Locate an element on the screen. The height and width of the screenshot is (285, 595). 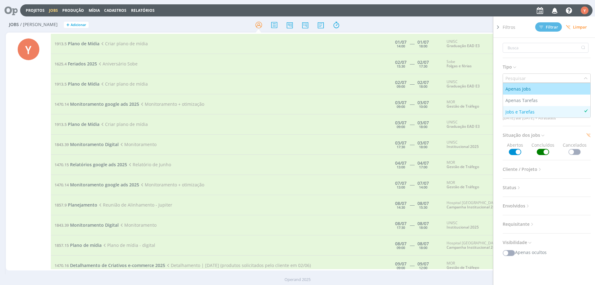
span: Aniversário Sobe is located at coordinates (117, 64).